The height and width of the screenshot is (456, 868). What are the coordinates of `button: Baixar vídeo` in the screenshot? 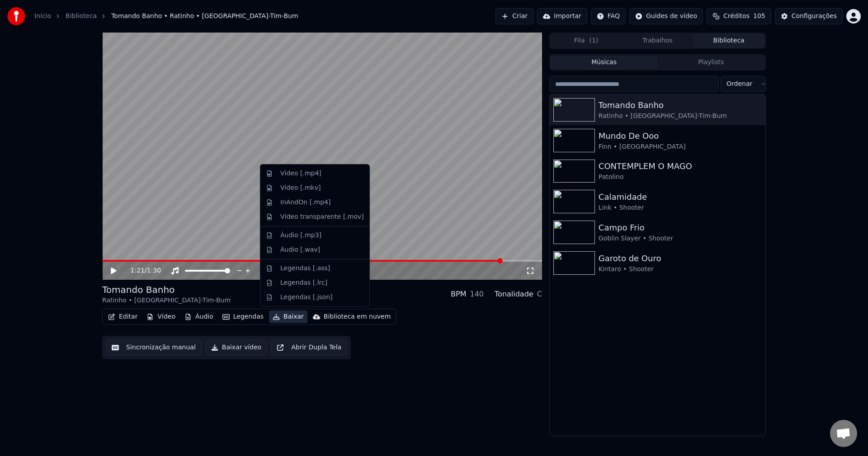 It's located at (236, 348).